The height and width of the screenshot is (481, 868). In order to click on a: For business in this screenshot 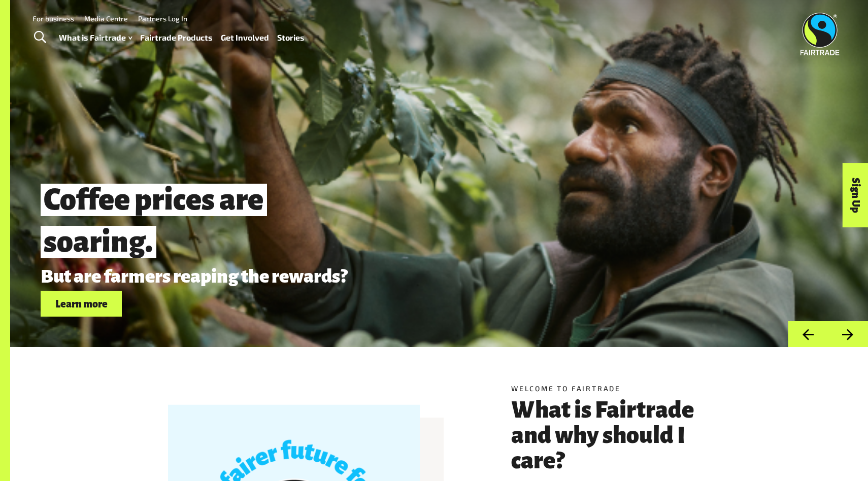, I will do `click(53, 18)`.